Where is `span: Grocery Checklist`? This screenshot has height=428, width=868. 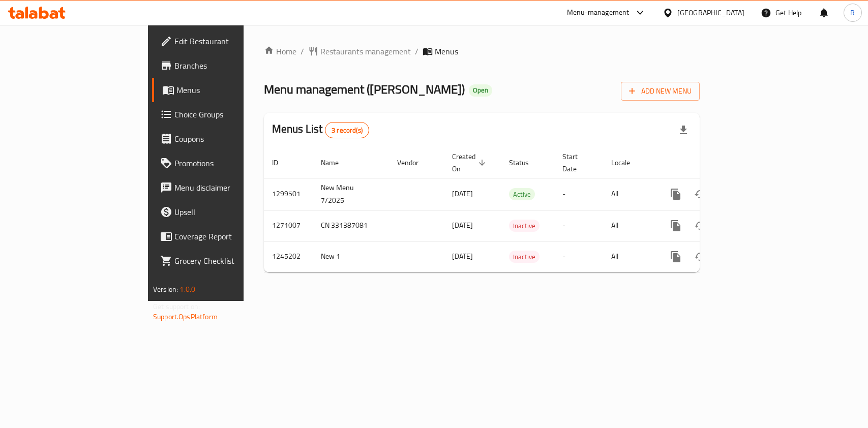
span: Grocery Checklist is located at coordinates (230, 261).